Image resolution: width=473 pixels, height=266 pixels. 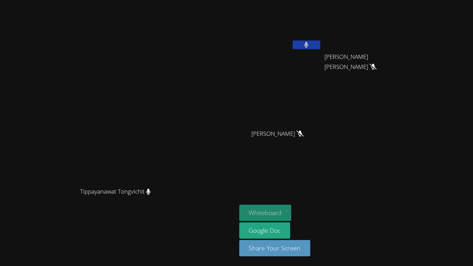 What do you see at coordinates (275, 248) in the screenshot?
I see `button: Share Your Screen` at bounding box center [275, 248].